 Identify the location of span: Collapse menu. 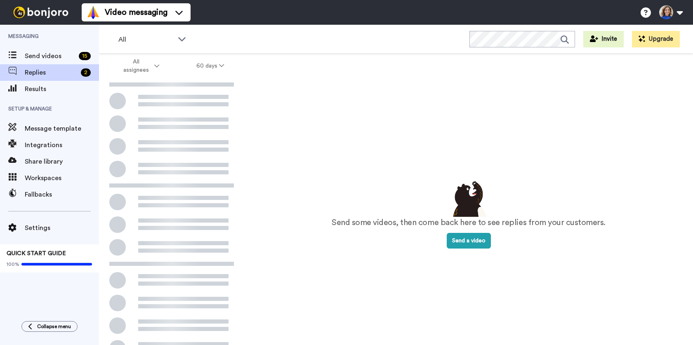
(54, 326).